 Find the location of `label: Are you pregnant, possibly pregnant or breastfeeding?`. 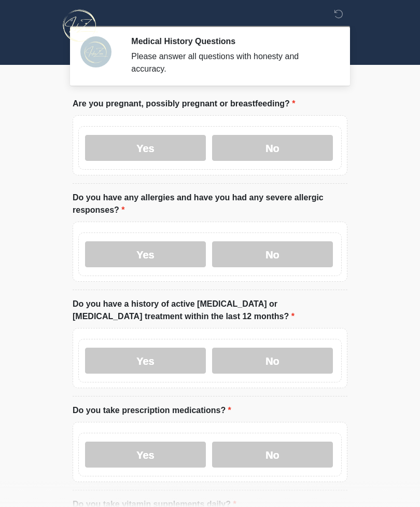

label: Are you pregnant, possibly pregnant or breastfeeding? is located at coordinates (183, 104).